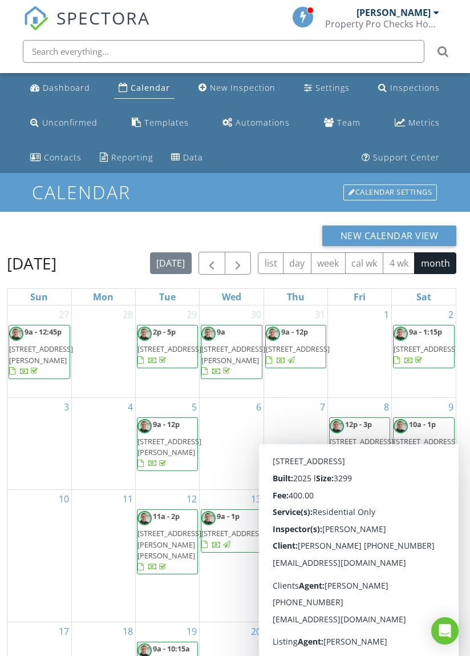 Image resolution: width=470 pixels, height=656 pixels. What do you see at coordinates (399, 263) in the screenshot?
I see `button: 4 wk` at bounding box center [399, 263].